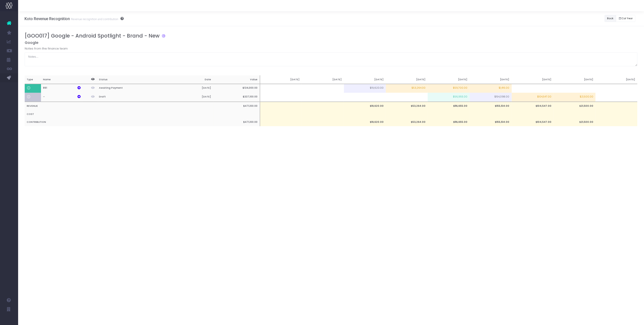  What do you see at coordinates (62, 80) in the screenshot?
I see `th: Name` at bounding box center [62, 80].